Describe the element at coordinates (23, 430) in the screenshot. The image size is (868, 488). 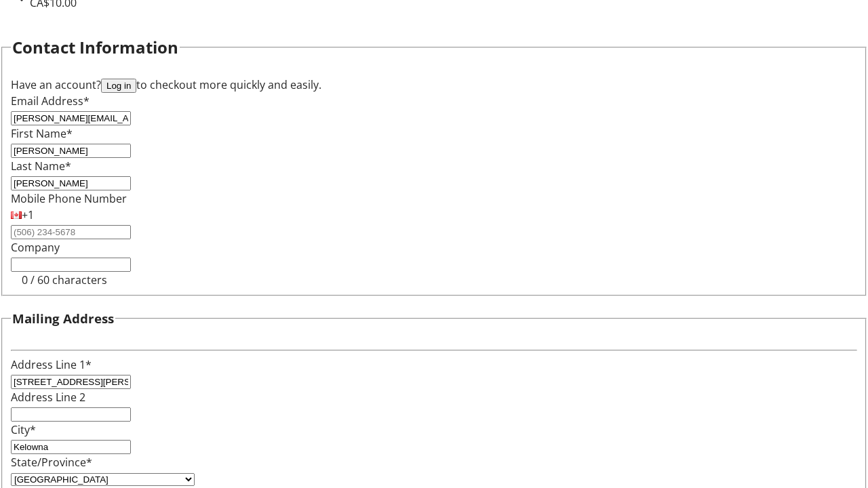
I see `label: City*` at that location.